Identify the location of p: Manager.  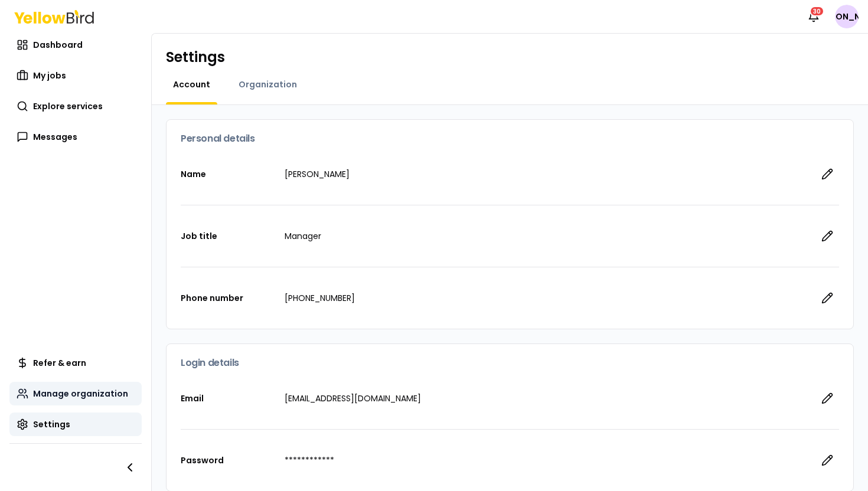
(545, 236).